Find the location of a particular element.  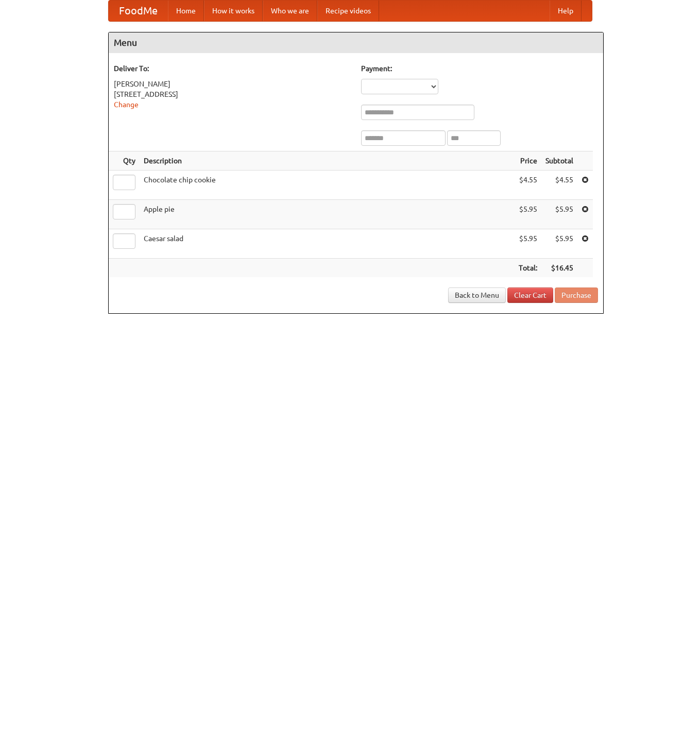

th: Qty is located at coordinates (124, 161).